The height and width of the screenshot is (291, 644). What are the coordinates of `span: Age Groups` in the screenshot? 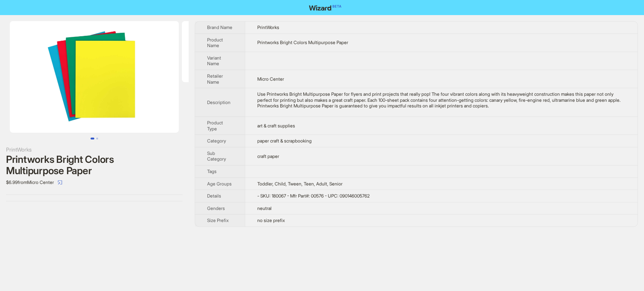 It's located at (219, 183).